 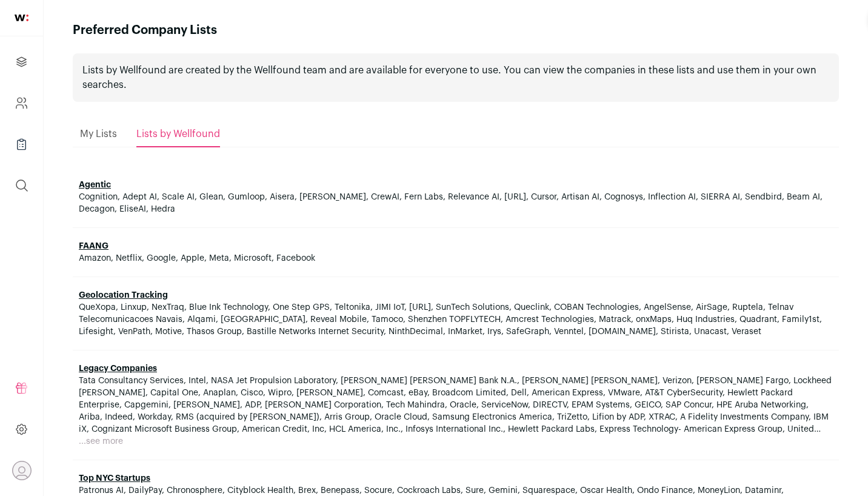 What do you see at coordinates (93, 246) in the screenshot?
I see `a: FAANG` at bounding box center [93, 246].